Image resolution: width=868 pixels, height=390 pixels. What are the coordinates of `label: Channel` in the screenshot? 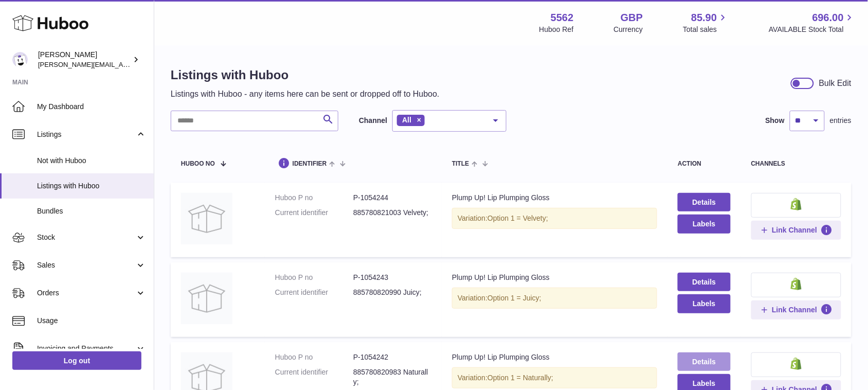 It's located at (373, 120).